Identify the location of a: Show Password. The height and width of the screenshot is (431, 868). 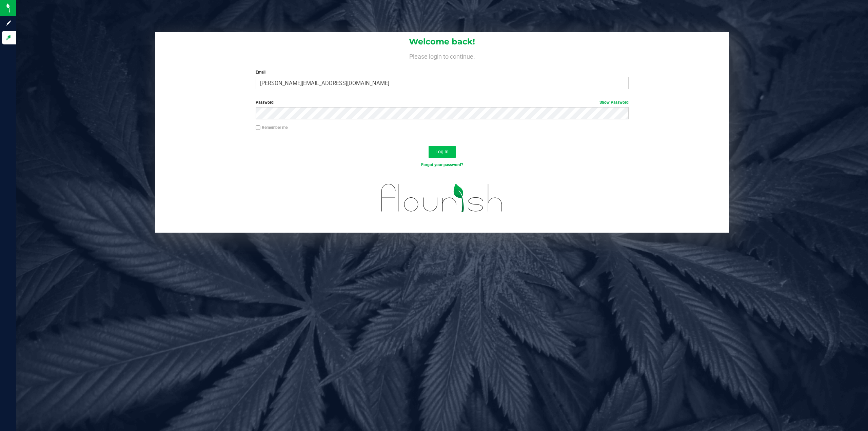
(614, 103).